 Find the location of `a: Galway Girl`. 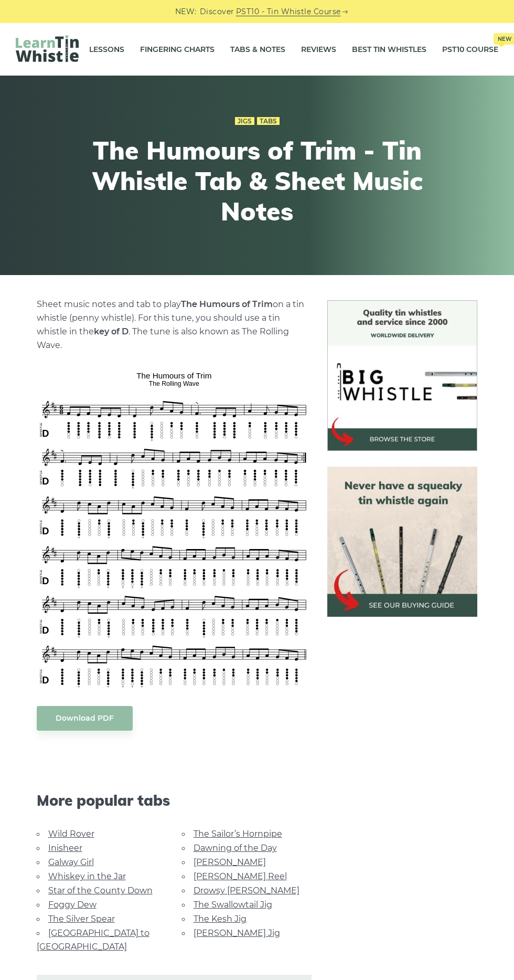

a: Galway Girl is located at coordinates (70, 861).